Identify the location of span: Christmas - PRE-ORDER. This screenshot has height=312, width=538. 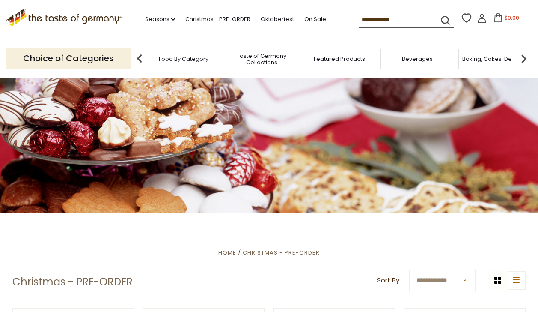
(281, 252).